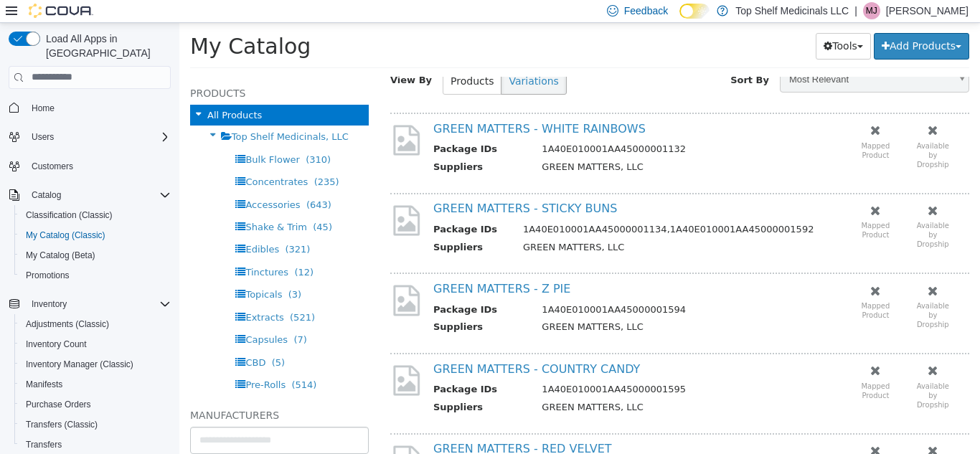  I want to click on span: (235), so click(147, 158).